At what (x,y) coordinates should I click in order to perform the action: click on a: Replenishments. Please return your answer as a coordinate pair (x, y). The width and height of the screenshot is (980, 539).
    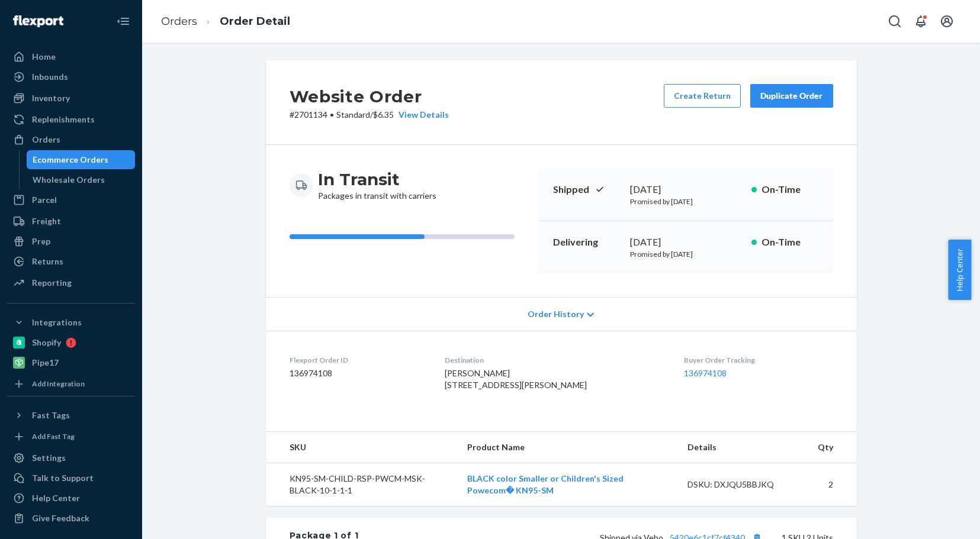
    Looking at the image, I should click on (71, 120).